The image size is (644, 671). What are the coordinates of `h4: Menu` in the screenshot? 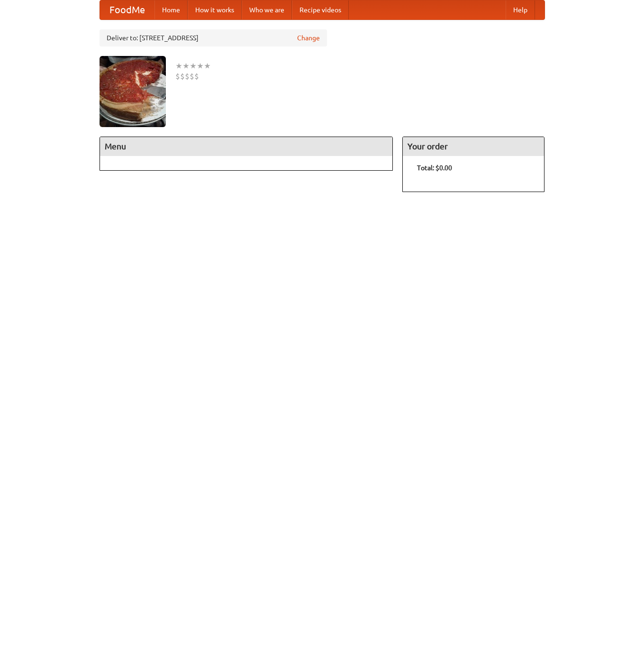 It's located at (246, 146).